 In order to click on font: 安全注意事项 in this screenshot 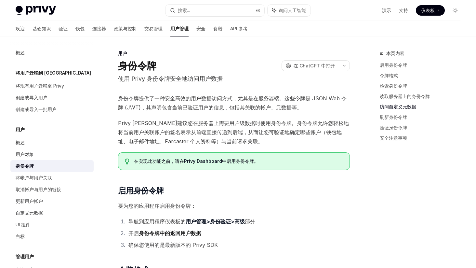, I will do `click(394, 138)`.